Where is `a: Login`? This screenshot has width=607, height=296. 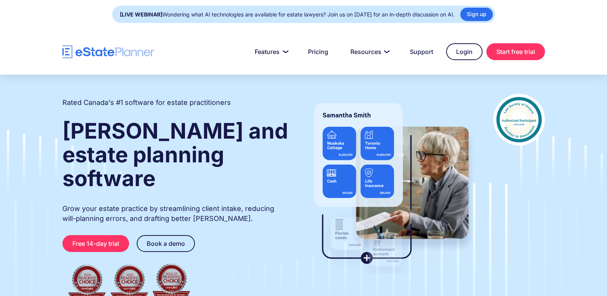 a: Login is located at coordinates (464, 52).